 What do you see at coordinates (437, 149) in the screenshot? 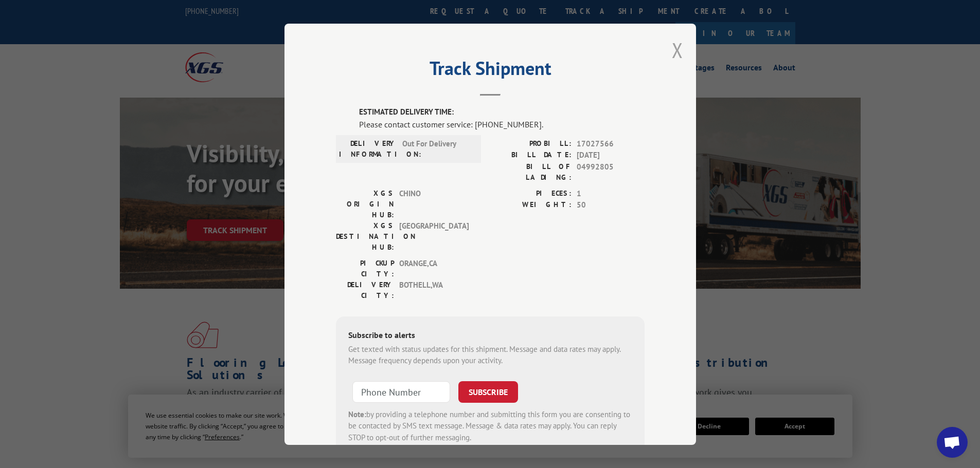
I see `span: Out For Delivery` at bounding box center [437, 149].